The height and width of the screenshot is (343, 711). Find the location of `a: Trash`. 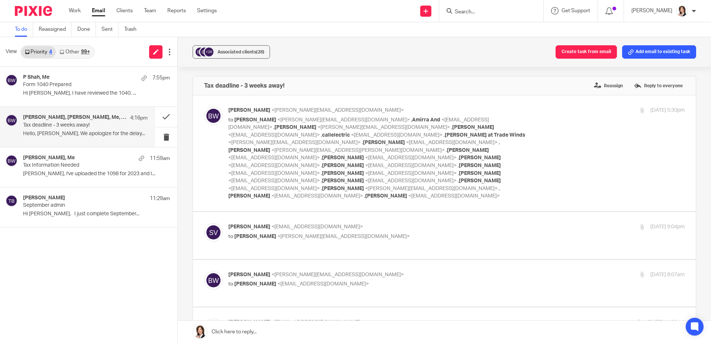

a: Trash is located at coordinates (133, 29).